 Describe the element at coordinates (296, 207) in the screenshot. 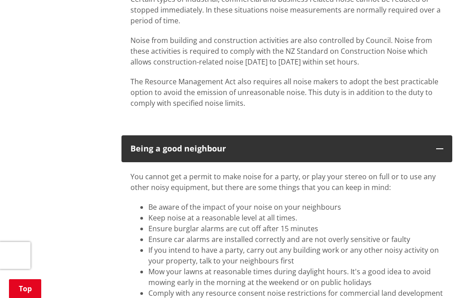

I see `li: Be aware of the impact of your noise on your neighbours` at that location.